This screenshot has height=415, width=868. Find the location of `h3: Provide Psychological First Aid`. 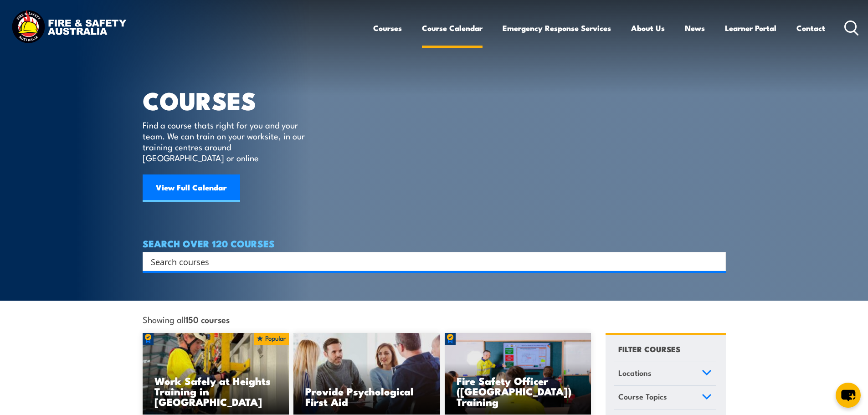

h3: Provide Psychological First Aid is located at coordinates (367, 397).